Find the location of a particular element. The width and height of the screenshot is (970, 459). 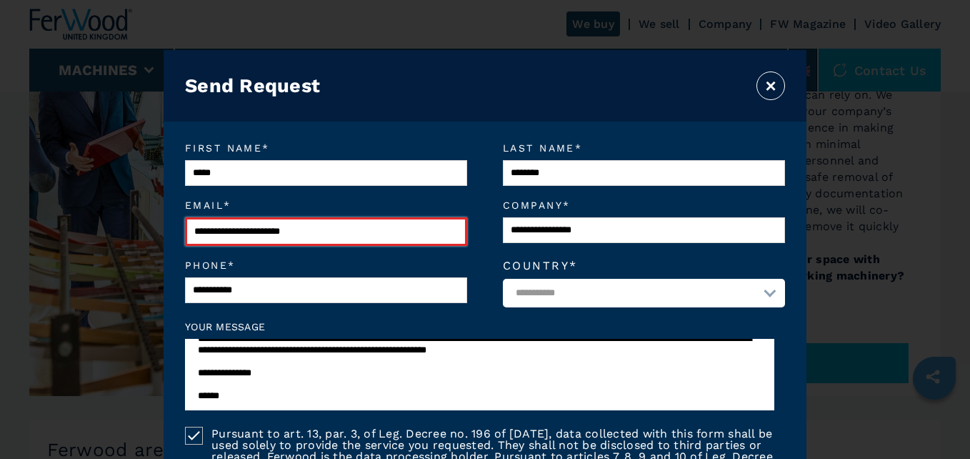

input: Last name* is located at coordinates (644, 173).